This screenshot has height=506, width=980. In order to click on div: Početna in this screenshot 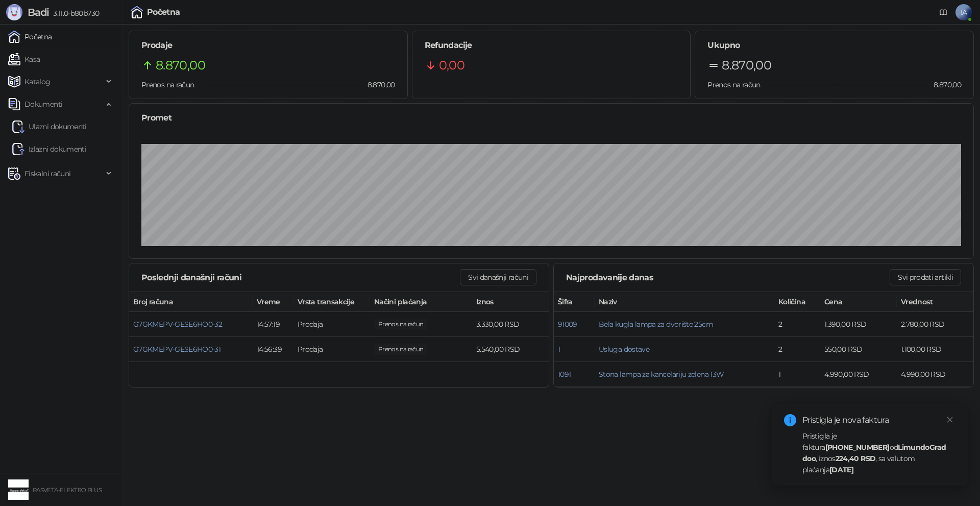, I will do `click(163, 12)`.